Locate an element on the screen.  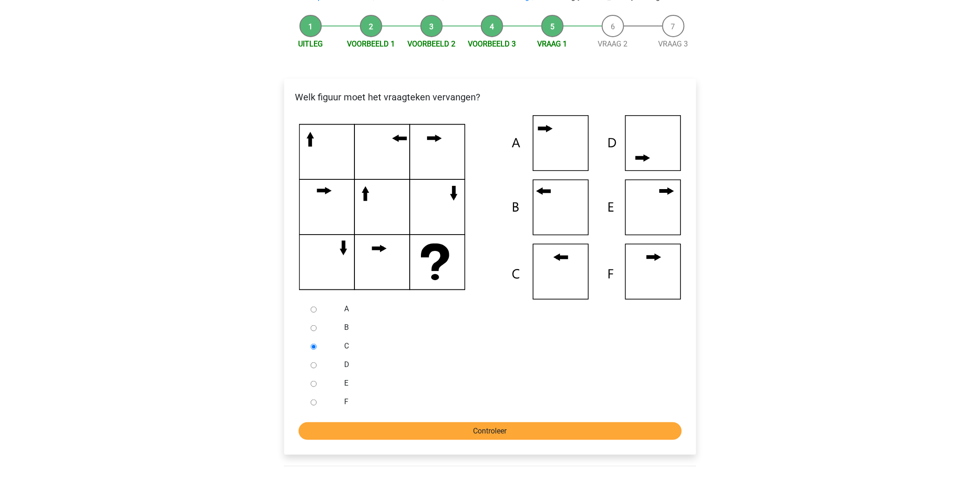
label: E is located at coordinates (505, 384).